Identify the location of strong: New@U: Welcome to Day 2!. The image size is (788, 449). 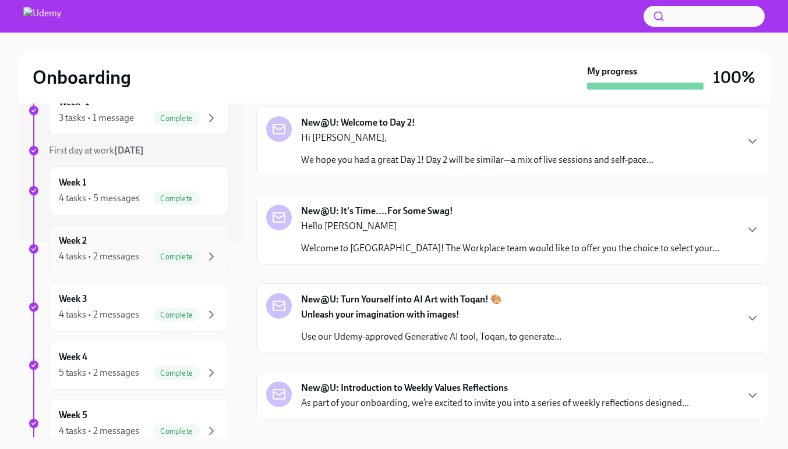
(358, 123).